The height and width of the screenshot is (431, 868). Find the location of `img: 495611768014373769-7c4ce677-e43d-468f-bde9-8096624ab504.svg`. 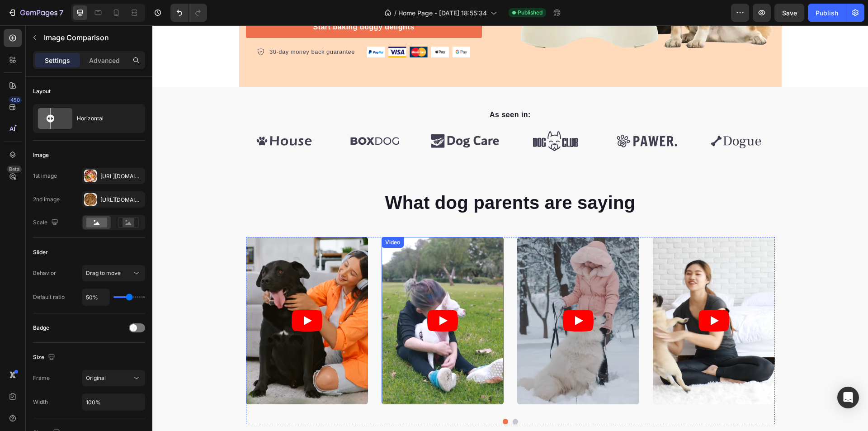

img: 495611768014373769-7c4ce677-e43d-468f-bde9-8096624ab504.svg is located at coordinates (494, 116).